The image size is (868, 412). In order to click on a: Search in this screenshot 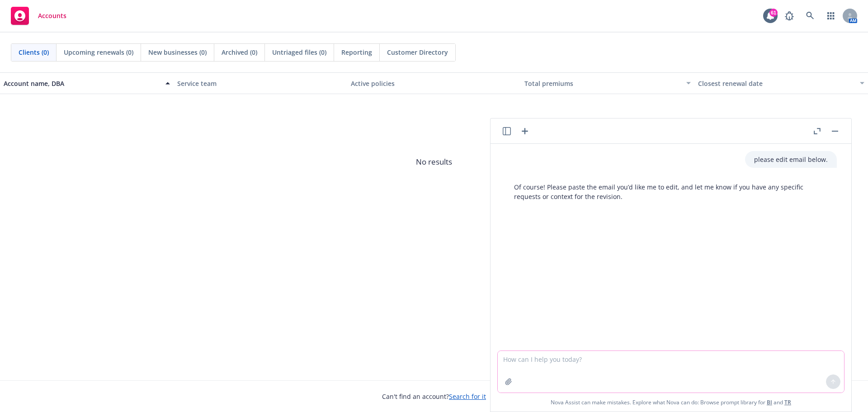, I will do `click(810, 16)`.